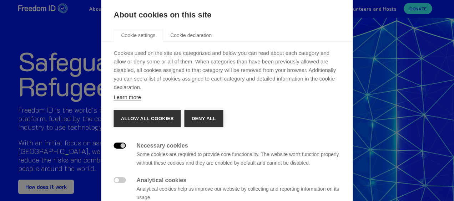 The height and width of the screenshot is (201, 454). What do you see at coordinates (163, 146) in the screenshot?
I see `strong: Necessary cookies` at bounding box center [163, 146].